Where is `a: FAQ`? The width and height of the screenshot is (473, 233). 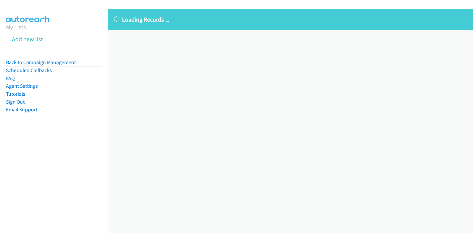
a: FAQ is located at coordinates (10, 78).